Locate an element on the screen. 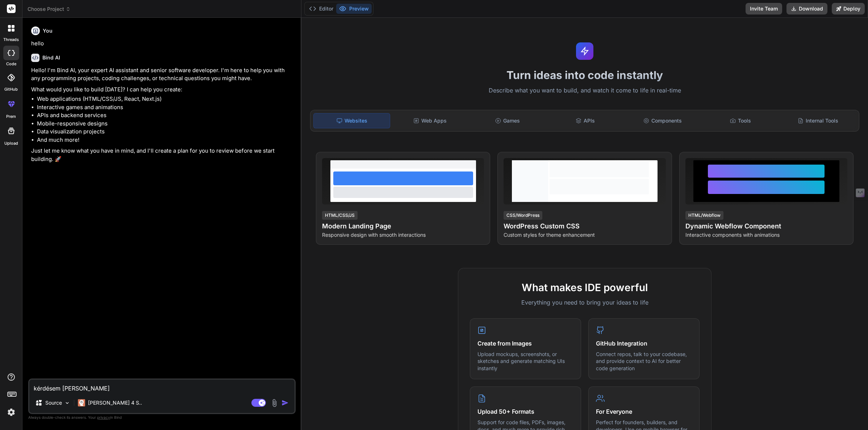 This screenshot has width=868, height=430. img: Claude 4 Sonnet is located at coordinates (81, 403).